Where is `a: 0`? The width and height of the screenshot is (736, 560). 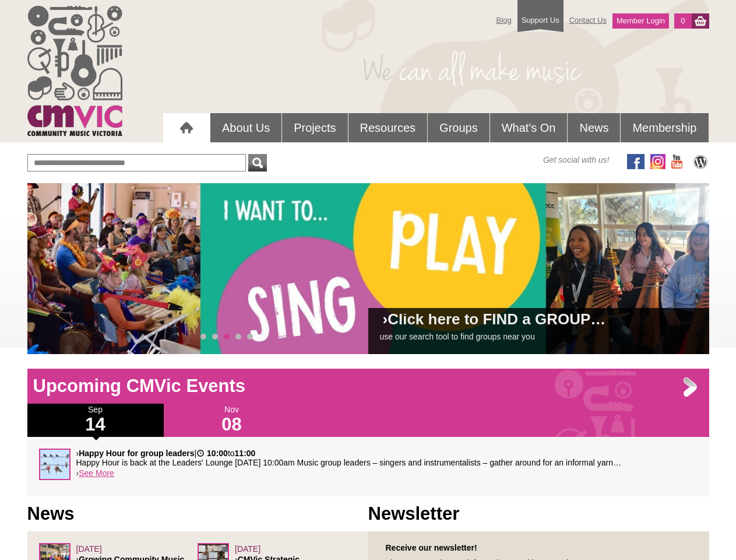
a: 0 is located at coordinates (682, 21).